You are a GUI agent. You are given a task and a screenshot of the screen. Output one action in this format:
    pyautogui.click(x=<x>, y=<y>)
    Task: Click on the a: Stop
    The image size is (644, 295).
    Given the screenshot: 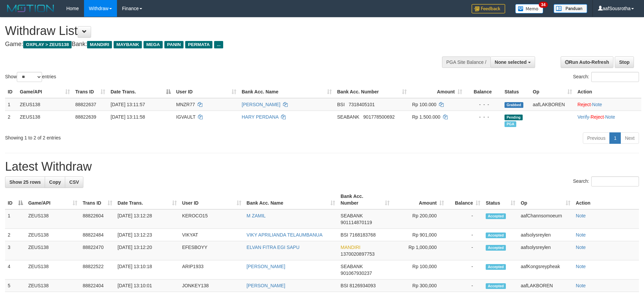 What is the action you would take?
    pyautogui.click(x=625, y=62)
    